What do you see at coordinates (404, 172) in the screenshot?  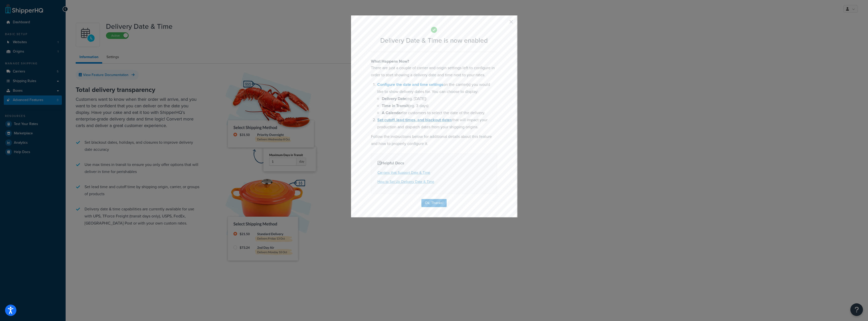 I see `a: Carriers that Support Date & Time` at bounding box center [404, 172].